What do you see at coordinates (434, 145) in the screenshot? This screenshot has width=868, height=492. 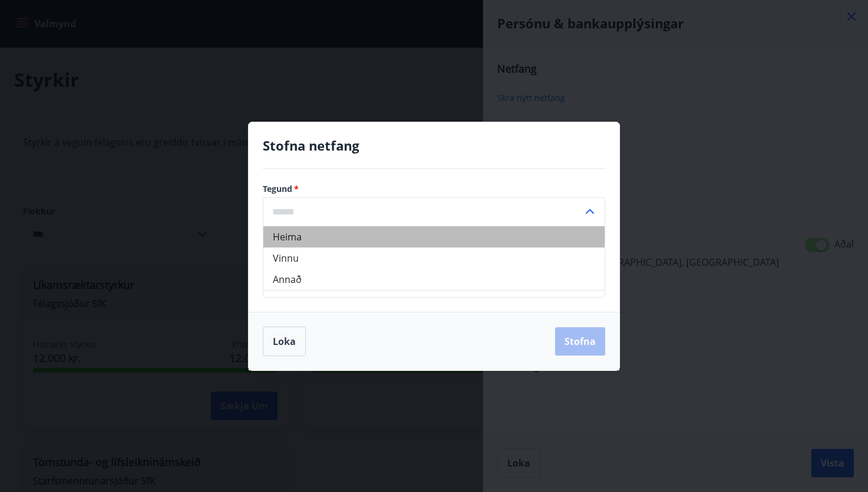 I see `h4: Stofna netfang` at bounding box center [434, 145].